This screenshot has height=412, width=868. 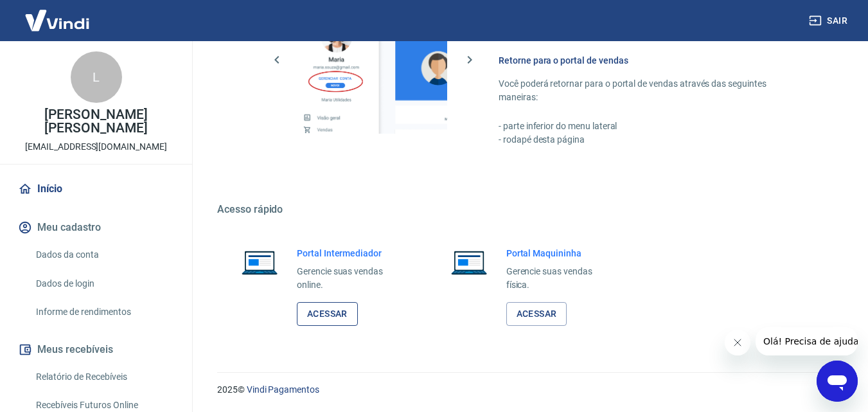 I want to click on img: Vindi, so click(x=57, y=20).